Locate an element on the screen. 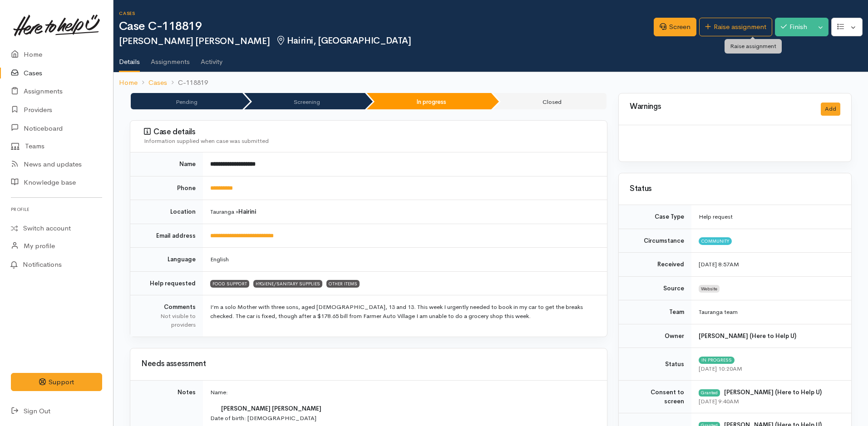  button: Finish is located at coordinates (794, 27).